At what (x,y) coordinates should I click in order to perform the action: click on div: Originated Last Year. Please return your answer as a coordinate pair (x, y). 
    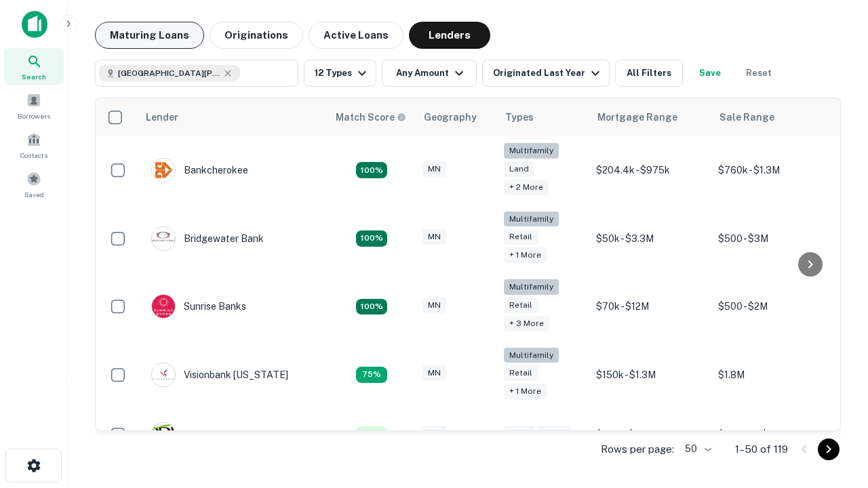
    Looking at the image, I should click on (548, 73).